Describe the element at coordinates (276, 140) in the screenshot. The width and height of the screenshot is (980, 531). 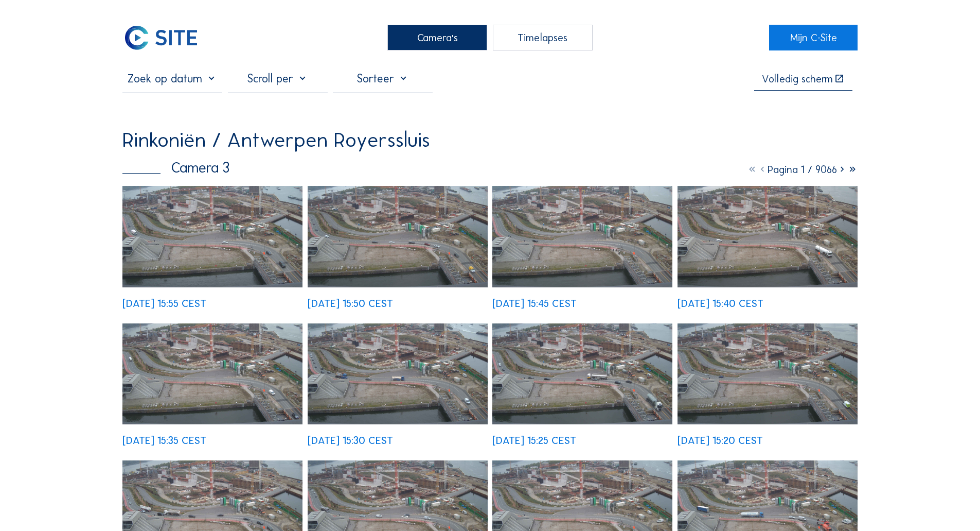
I see `div: Rinkoniën / Antwerpen Royerssluis` at that location.